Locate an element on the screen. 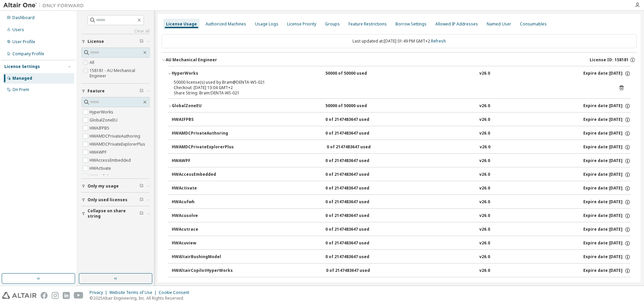 This screenshot has width=644, height=305. label: HWAWPF is located at coordinates (98, 152).